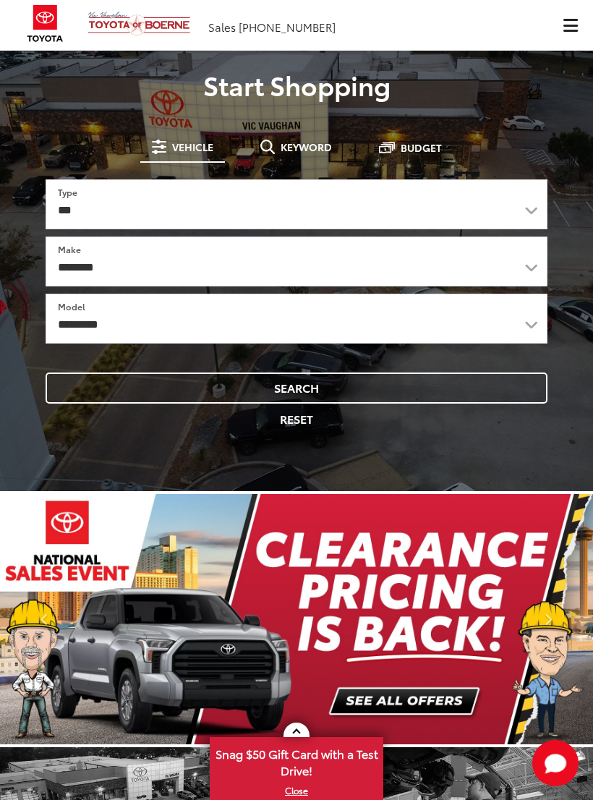 This screenshot has width=593, height=800. Describe the element at coordinates (556, 763) in the screenshot. I see `svg: Start Chat` at that location.